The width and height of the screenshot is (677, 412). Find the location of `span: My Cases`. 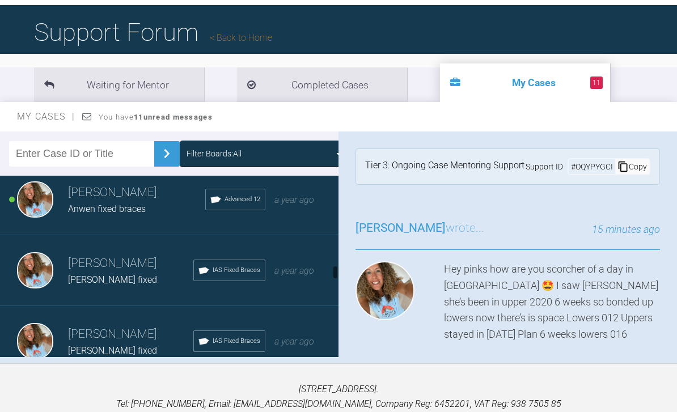

span: My Cases is located at coordinates (46, 116).